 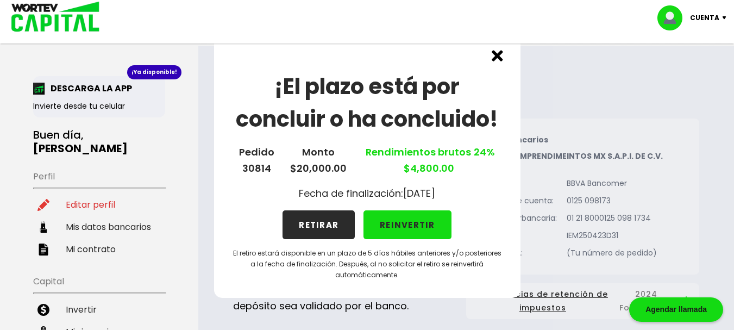 I want to click on p: Monto $20,000.00, so click(x=319, y=160).